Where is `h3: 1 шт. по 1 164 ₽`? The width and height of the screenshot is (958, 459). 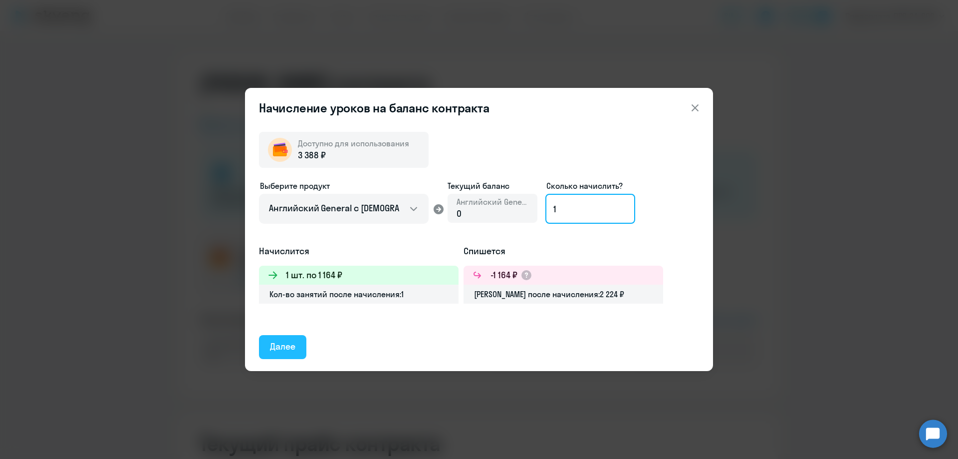
h3: 1 шт. по 1 164 ₽ is located at coordinates (314, 275).